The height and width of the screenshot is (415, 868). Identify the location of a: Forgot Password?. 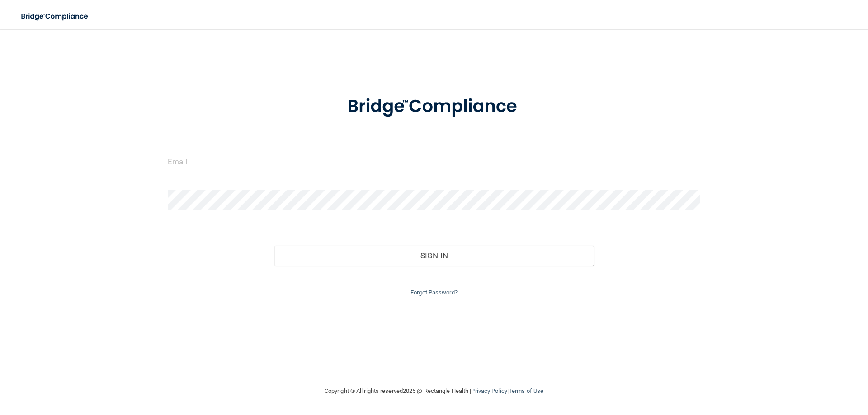
(434, 292).